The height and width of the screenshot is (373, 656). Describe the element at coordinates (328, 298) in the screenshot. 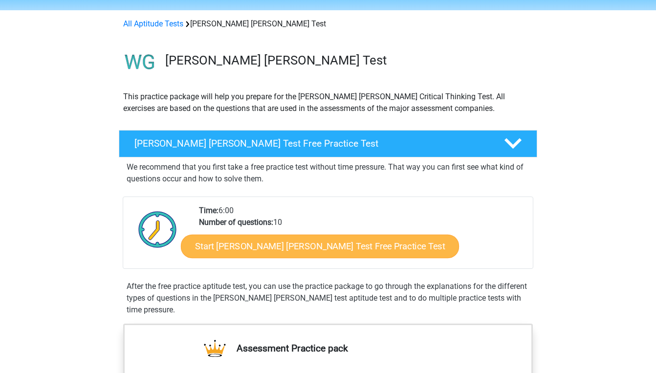

I see `div: After the free practice aptitude test, you can use the practice package to go through the explana...` at that location.